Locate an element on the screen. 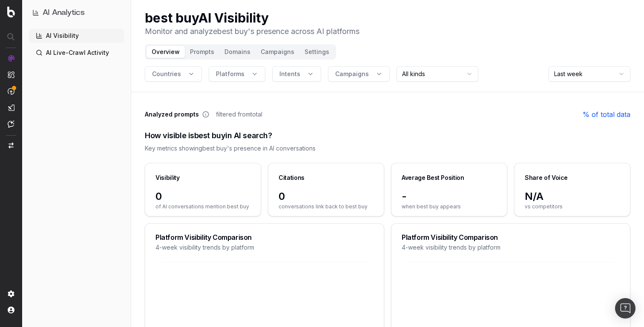 This screenshot has width=644, height=327. button: Settings is located at coordinates (317, 51).